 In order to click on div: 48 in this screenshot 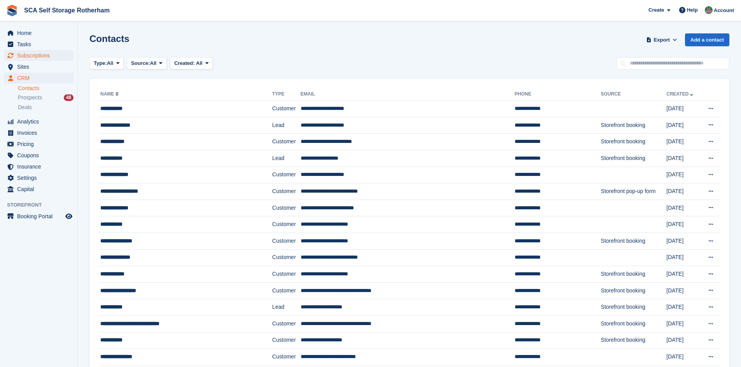, I will do `click(68, 98)`.